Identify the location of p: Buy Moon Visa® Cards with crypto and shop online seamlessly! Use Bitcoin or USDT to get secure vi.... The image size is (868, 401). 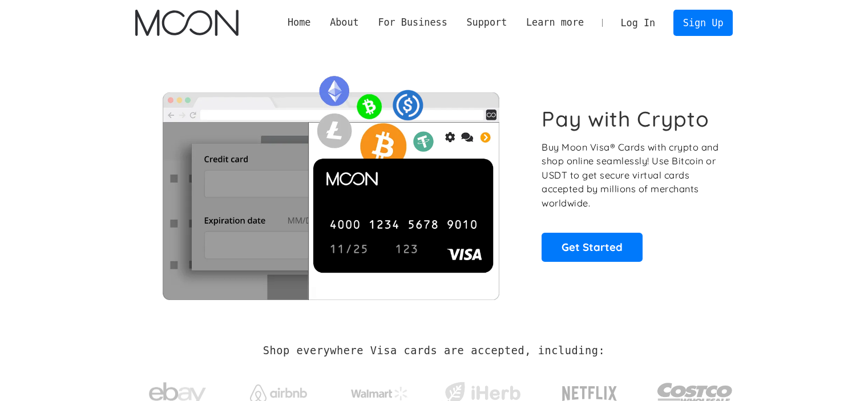
(631, 175).